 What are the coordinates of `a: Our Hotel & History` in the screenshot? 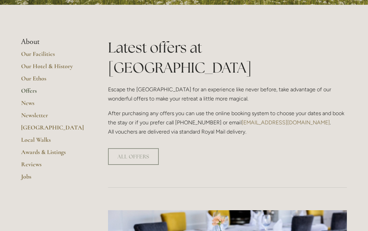 It's located at (53, 68).